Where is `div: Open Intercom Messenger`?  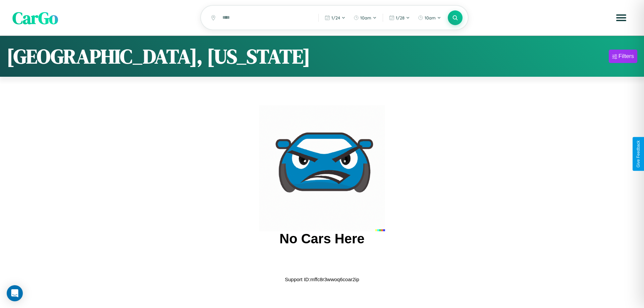 div: Open Intercom Messenger is located at coordinates (15, 293).